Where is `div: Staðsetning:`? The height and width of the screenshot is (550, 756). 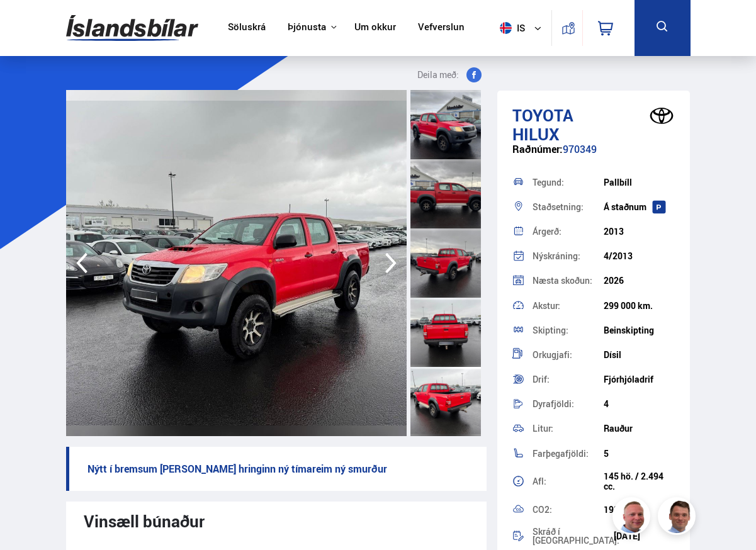 div: Staðsetning: is located at coordinates (568, 207).